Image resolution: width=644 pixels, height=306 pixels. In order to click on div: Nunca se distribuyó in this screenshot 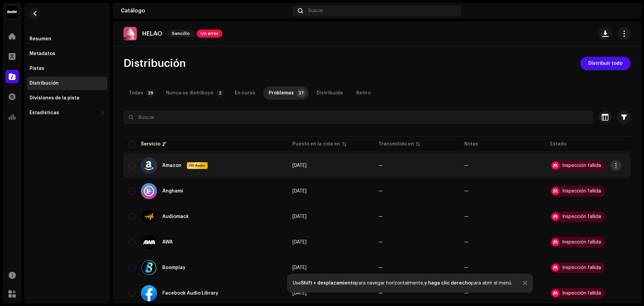, I will do `click(189, 93)`.